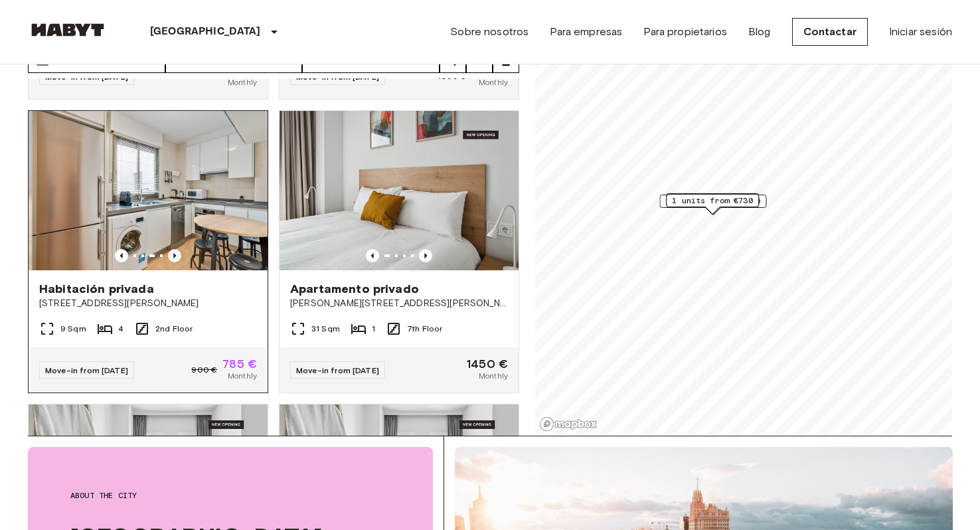 This screenshot has height=530, width=980. Describe the element at coordinates (685, 32) in the screenshot. I see `a: Para propietarios` at that location.